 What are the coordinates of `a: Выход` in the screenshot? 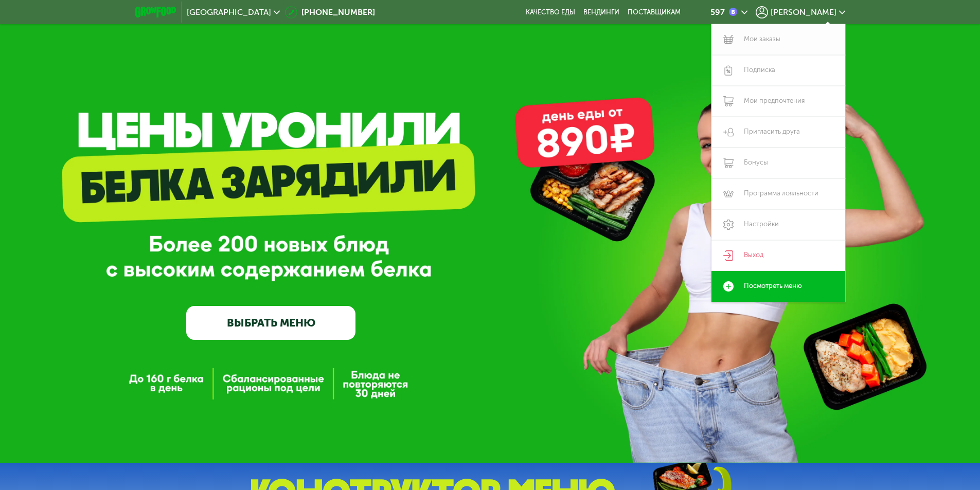 It's located at (779, 256).